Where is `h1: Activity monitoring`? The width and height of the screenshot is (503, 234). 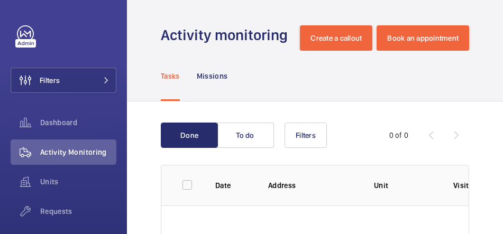
h1: Activity monitoring is located at coordinates (227, 35).